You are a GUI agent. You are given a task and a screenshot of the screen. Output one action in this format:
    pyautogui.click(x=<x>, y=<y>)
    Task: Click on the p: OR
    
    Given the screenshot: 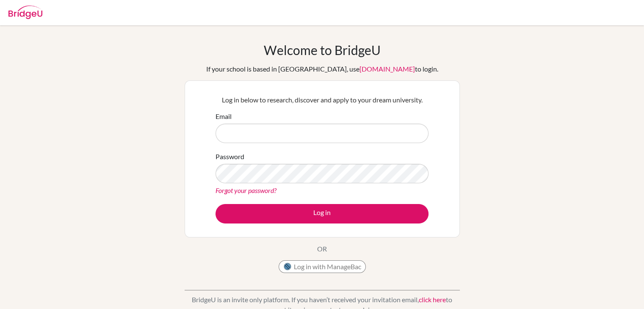 What is the action you would take?
    pyautogui.click(x=322, y=249)
    